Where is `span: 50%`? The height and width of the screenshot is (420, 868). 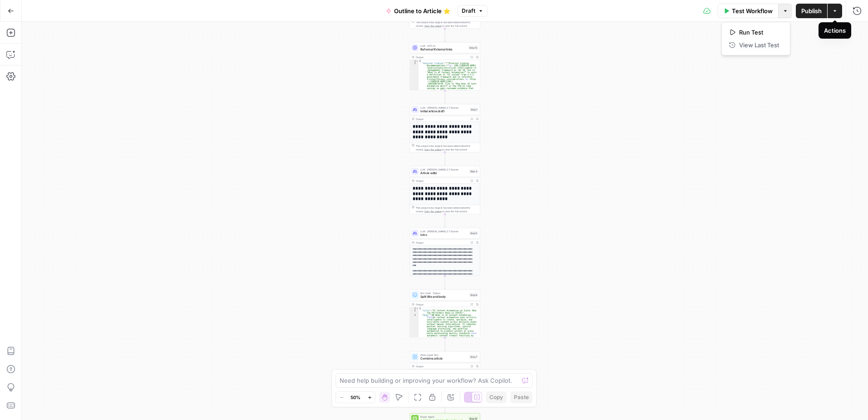
span: 50% is located at coordinates (355, 397).